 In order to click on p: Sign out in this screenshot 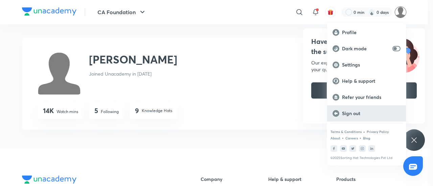, I will do `click(371, 114)`.